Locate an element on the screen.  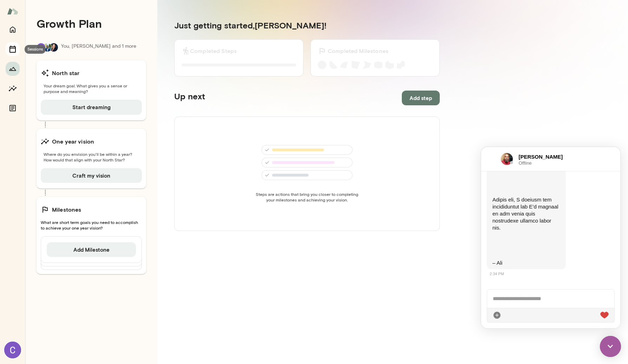
img: Mento is located at coordinates (13, 11).